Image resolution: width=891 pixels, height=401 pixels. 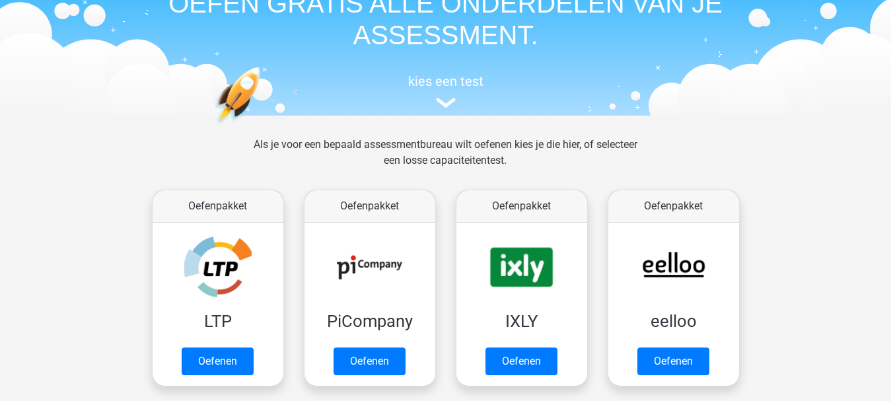 I want to click on a: kies een test, so click(x=446, y=90).